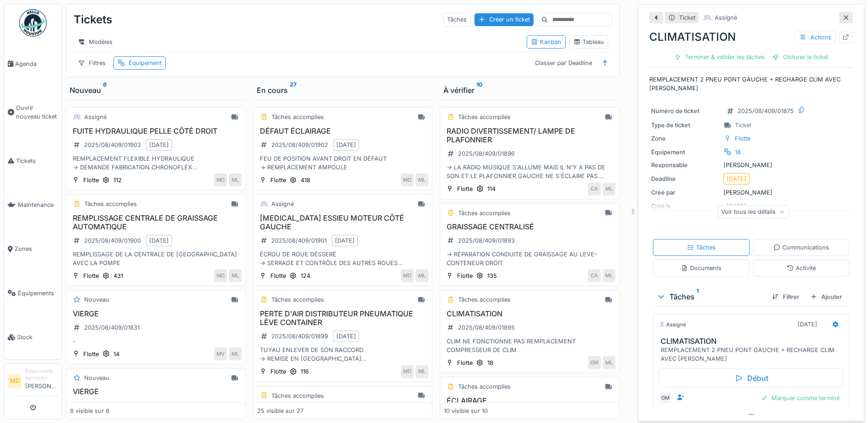 Image resolution: width=868 pixels, height=423 pixels. Describe the element at coordinates (687, 17) in the screenshot. I see `div: Ticket` at that location.